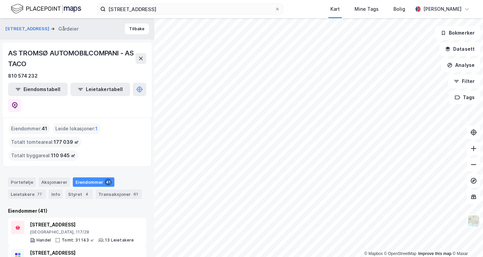  What do you see at coordinates (458, 33) in the screenshot?
I see `button: Bokmerker` at bounding box center [458, 33].